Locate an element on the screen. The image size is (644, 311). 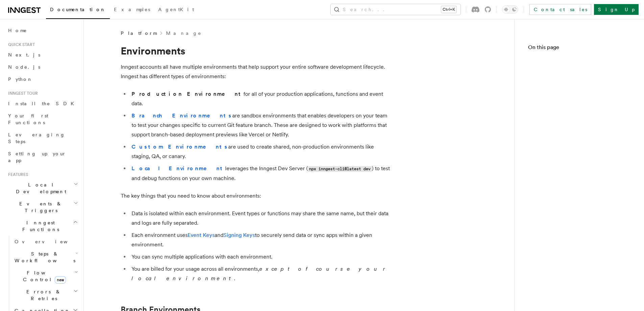
button: Local Development is located at coordinates (42, 188).